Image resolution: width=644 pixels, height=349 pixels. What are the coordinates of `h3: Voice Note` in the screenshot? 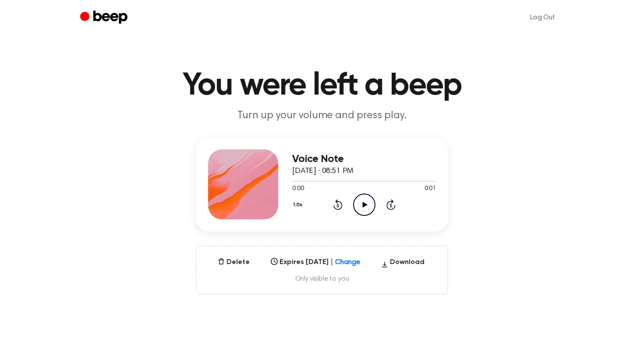 It's located at (364, 159).